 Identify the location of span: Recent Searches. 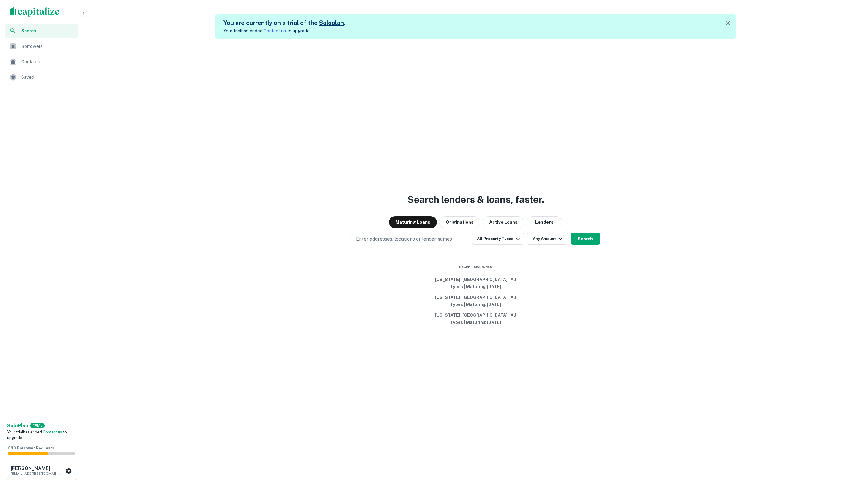
(476, 267).